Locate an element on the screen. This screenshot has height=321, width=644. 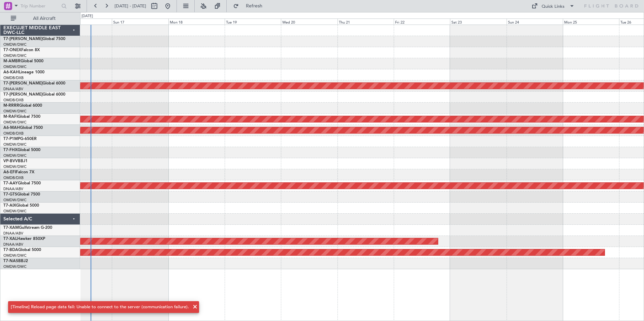
span: T7-AIX is located at coordinates (10, 206).